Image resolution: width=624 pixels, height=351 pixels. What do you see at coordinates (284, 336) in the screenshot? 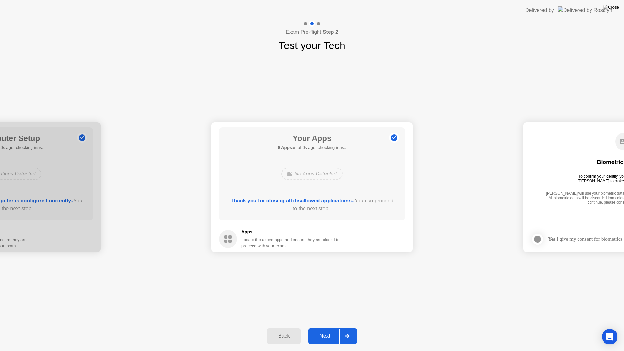
I see `button: Back` at bounding box center [284, 336].